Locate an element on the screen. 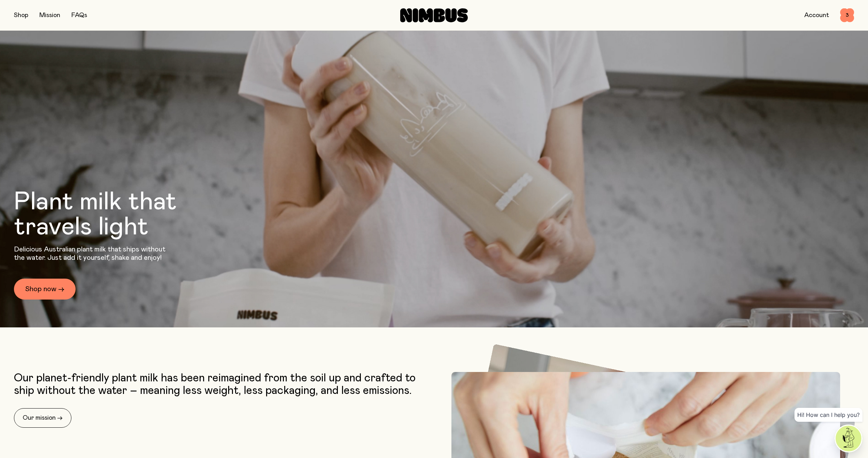 Image resolution: width=868 pixels, height=458 pixels. a: Account is located at coordinates (816, 15).